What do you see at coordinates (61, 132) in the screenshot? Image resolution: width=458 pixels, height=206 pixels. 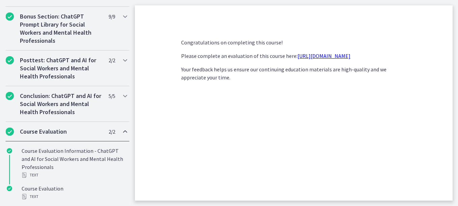 I see `h2: Course Evaluation` at bounding box center [61, 132].